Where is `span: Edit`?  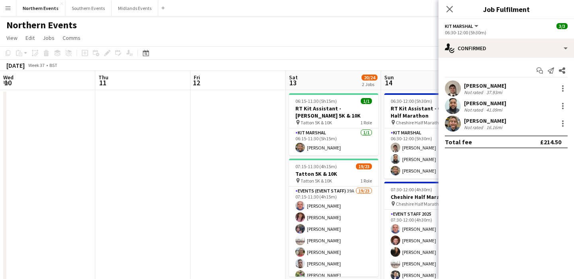 span: Edit is located at coordinates (30, 38).